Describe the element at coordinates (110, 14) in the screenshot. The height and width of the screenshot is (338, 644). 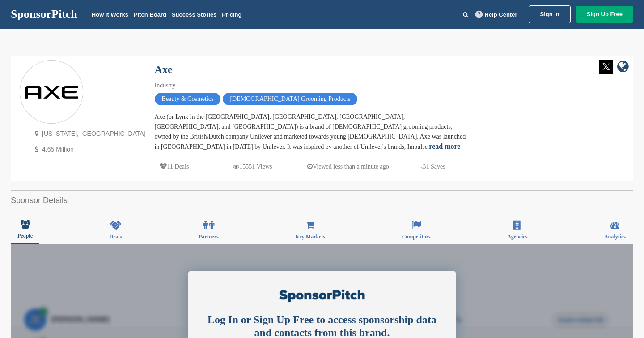
I see `a: How It Works` at that location.